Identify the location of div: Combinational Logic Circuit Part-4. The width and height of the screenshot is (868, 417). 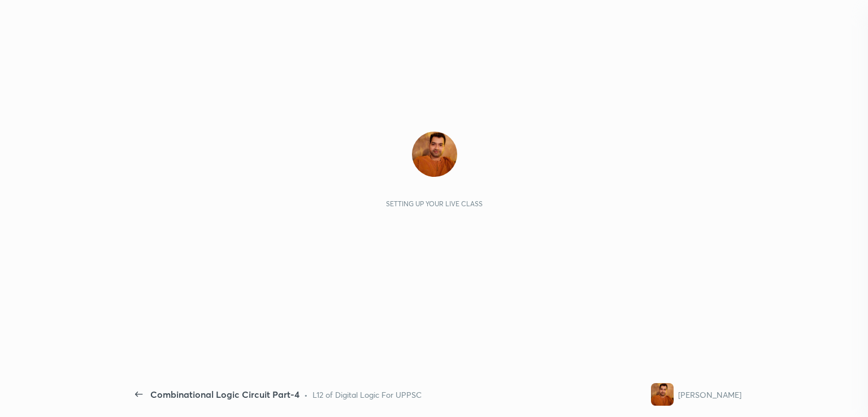
(225, 394).